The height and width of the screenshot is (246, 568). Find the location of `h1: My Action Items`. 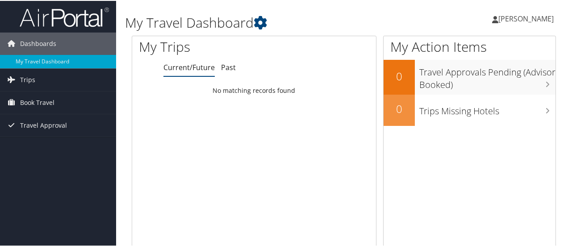

h1: My Action Items is located at coordinates (469, 46).